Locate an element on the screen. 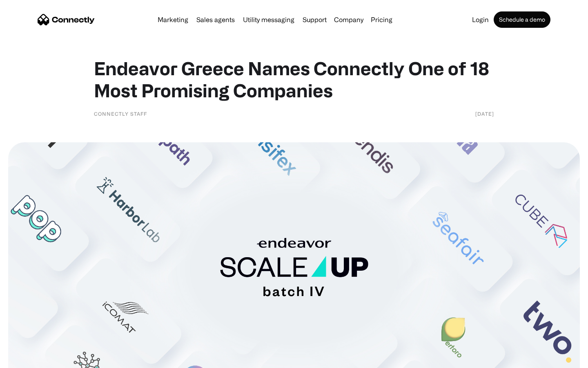 The image size is (588, 368). a: Utility messaging is located at coordinates (269, 20).